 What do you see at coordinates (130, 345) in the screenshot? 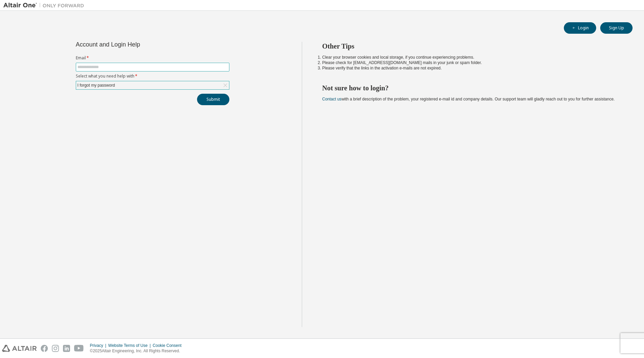
I see `div: Website Terms of Use` at bounding box center [130, 345].